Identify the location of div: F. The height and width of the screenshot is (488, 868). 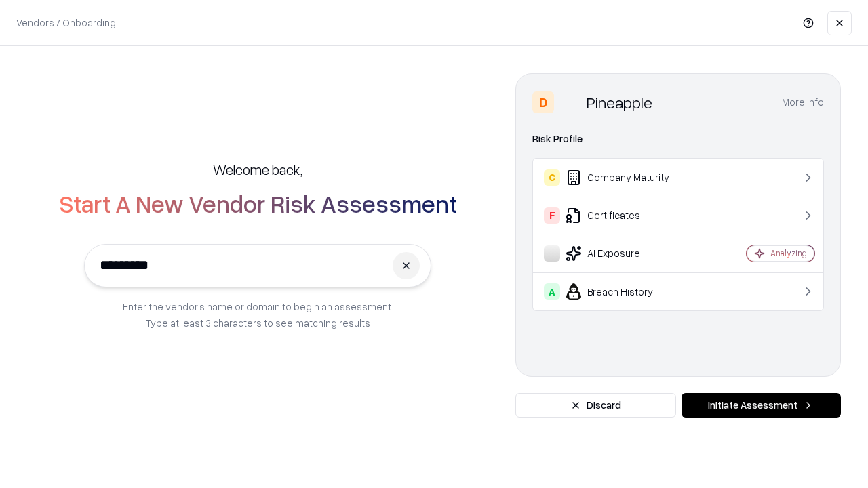
(552, 215).